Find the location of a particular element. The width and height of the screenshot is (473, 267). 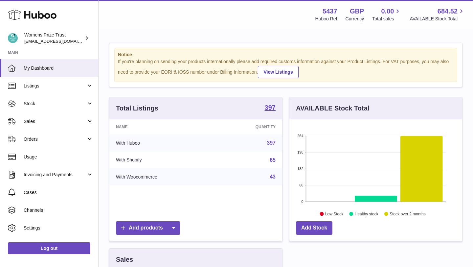

strong: 397 is located at coordinates (270, 107).